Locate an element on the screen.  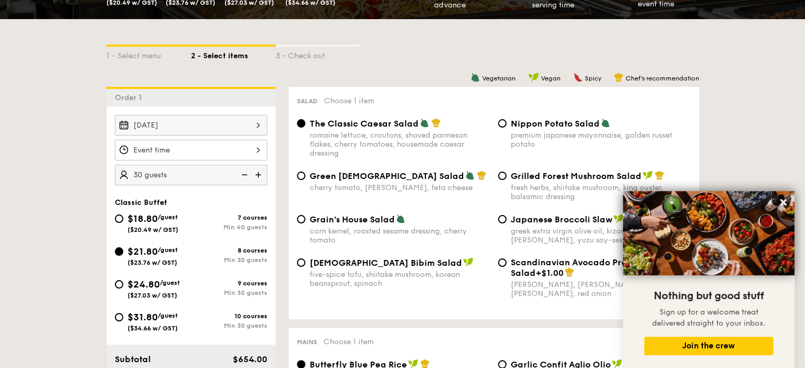
span: Salad is located at coordinates (307, 101).